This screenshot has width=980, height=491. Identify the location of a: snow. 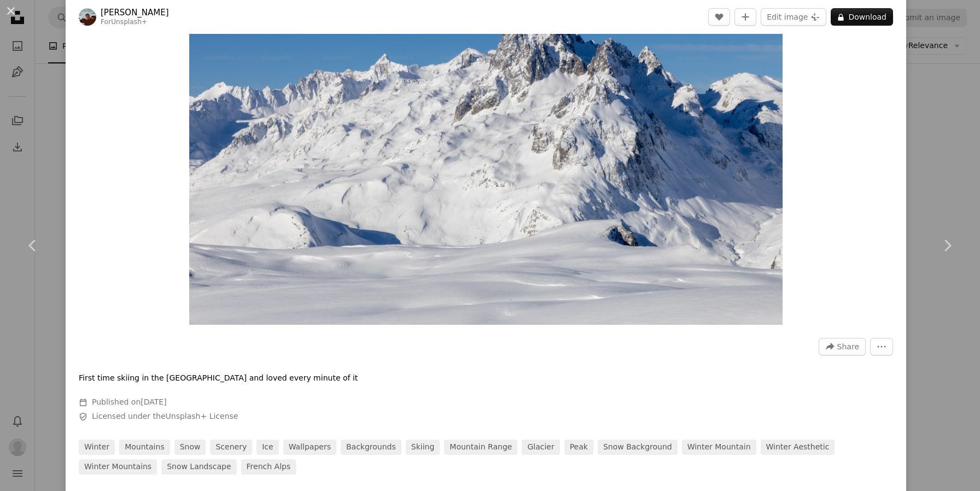
(190, 447).